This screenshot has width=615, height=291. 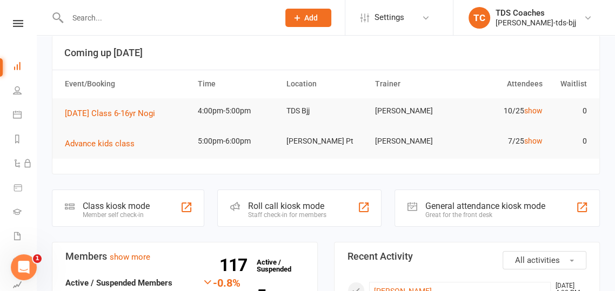 I want to click on div: Roll call kiosk mode, so click(x=287, y=206).